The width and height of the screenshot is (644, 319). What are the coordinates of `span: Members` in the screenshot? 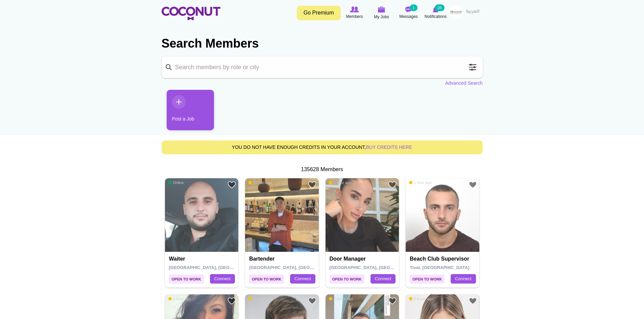 It's located at (354, 17).